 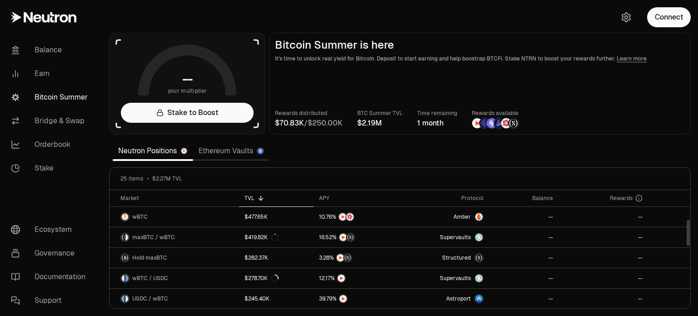 What do you see at coordinates (479, 258) in the screenshot?
I see `img: maxBTC` at bounding box center [479, 258].